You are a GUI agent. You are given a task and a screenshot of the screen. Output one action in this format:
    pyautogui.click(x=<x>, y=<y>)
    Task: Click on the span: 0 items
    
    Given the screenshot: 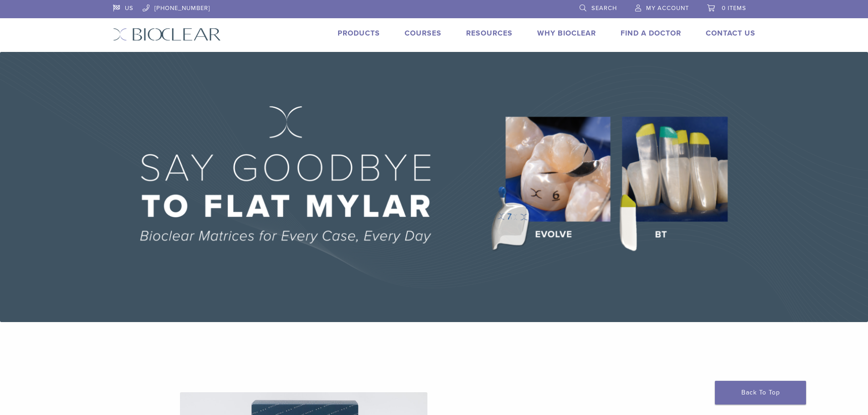 What is the action you would take?
    pyautogui.click(x=734, y=8)
    